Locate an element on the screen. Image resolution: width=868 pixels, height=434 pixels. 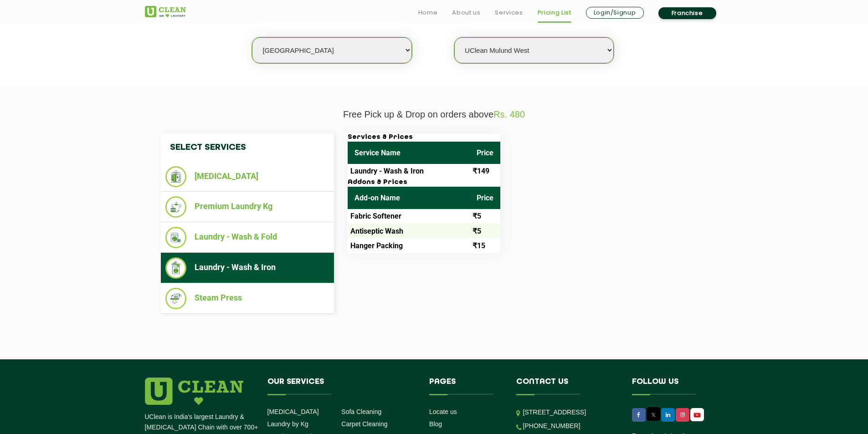
li: Laundry - Wash & Fold is located at coordinates (247, 237).